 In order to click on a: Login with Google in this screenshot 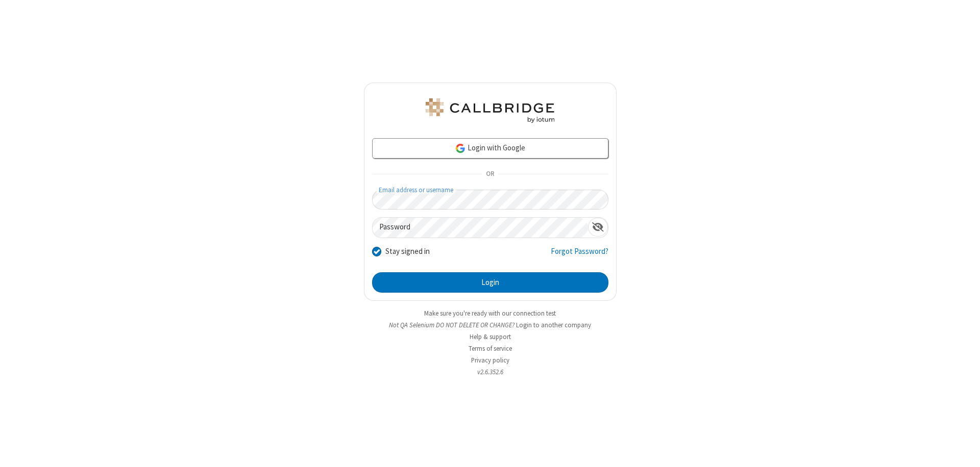, I will do `click(490, 149)`.